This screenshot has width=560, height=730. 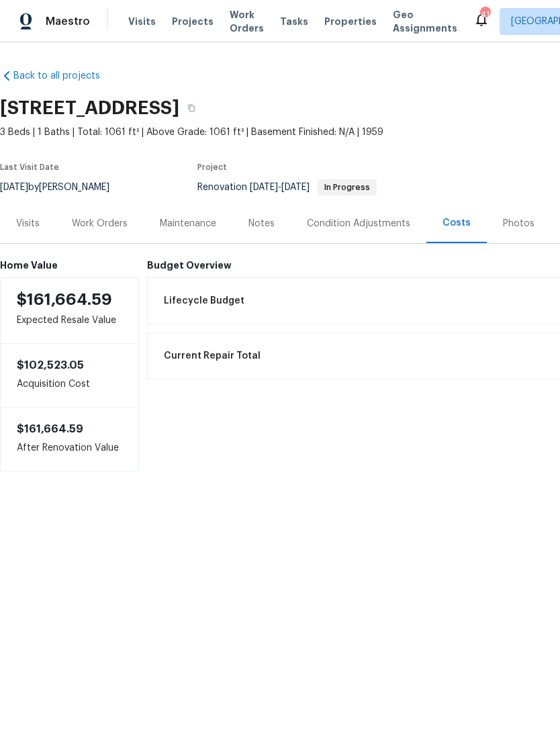 What do you see at coordinates (519, 224) in the screenshot?
I see `div: Photos` at bounding box center [519, 224].